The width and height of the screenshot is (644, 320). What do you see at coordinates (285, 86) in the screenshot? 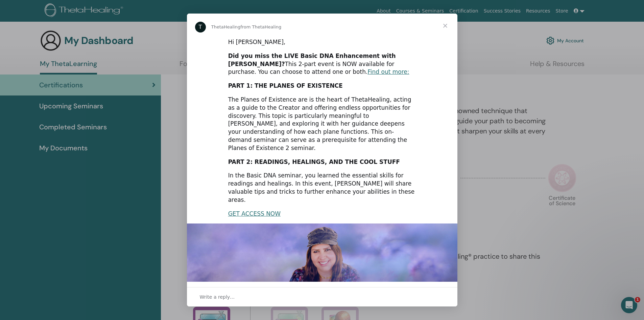
I see `b: PART 1: THE PLANES OF EXISTENCE` at bounding box center [285, 86].